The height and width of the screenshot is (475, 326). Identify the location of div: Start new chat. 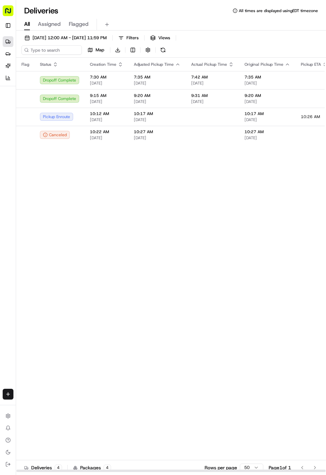
(70, 68).